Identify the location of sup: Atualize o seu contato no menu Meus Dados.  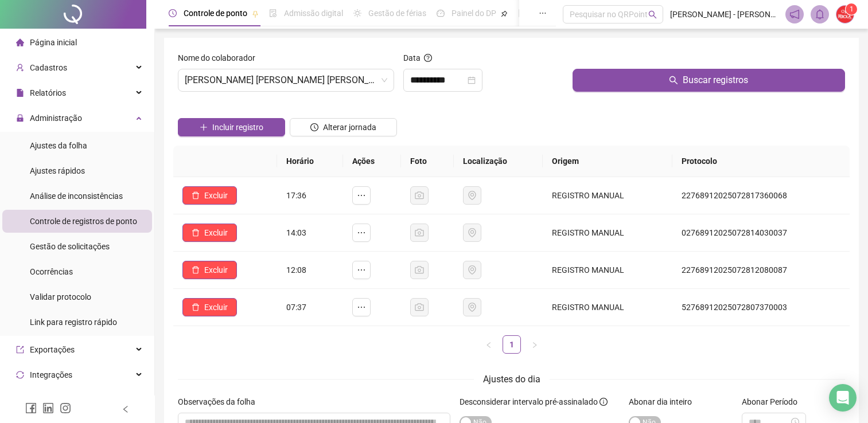
(851, 9).